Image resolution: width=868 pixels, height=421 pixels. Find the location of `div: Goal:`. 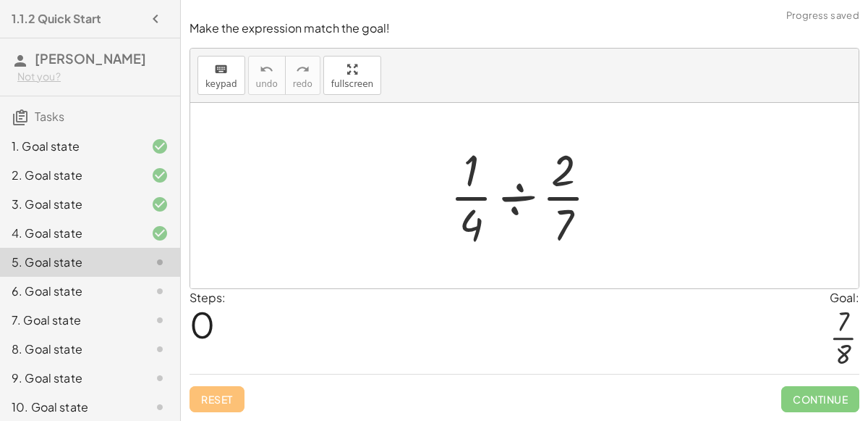

div: Goal: is located at coordinates (845, 297).